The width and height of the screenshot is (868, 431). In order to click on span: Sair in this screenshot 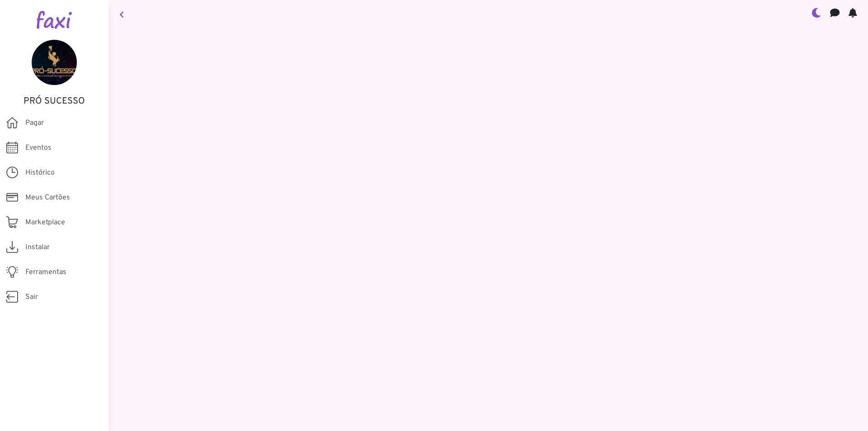, I will do `click(32, 297)`.